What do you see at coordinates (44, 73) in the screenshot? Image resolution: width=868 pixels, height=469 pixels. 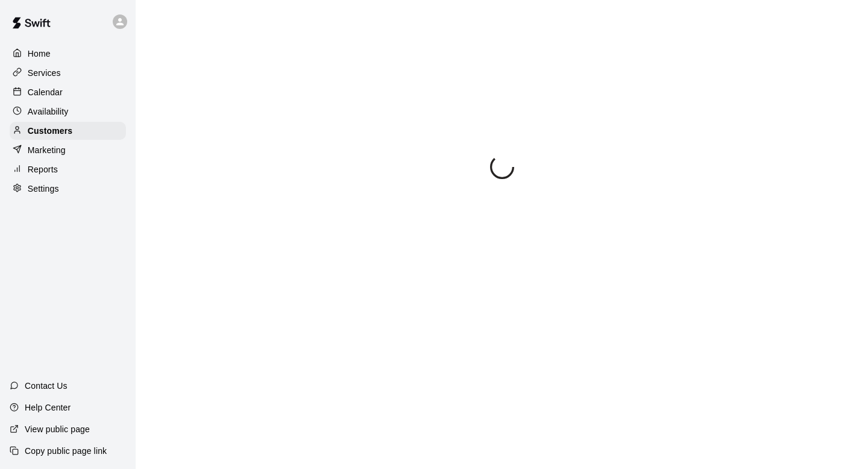 I see `p: Services` at bounding box center [44, 73].